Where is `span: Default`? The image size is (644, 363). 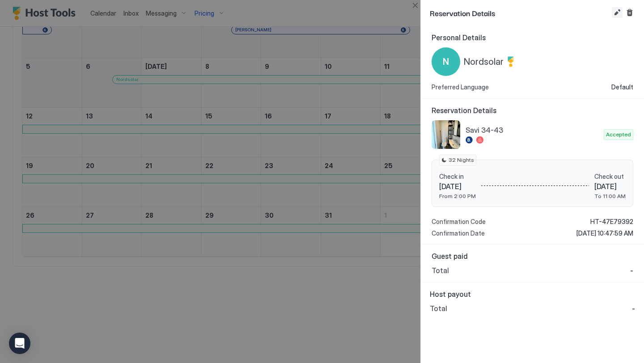 span: Default is located at coordinates (623, 87).